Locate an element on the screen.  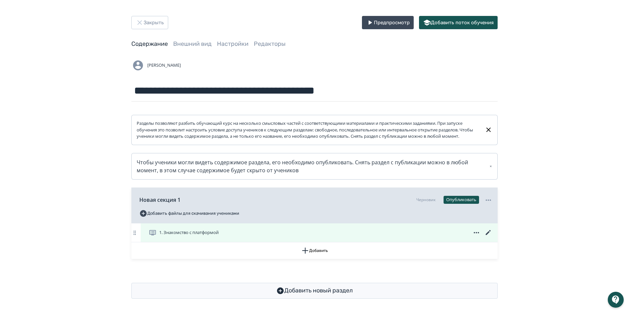
div: Чтобы ученики могли видеть содержимое раздела, его необходимо опубликовать. Снять раздел с публик... is located at coordinates (314, 166).